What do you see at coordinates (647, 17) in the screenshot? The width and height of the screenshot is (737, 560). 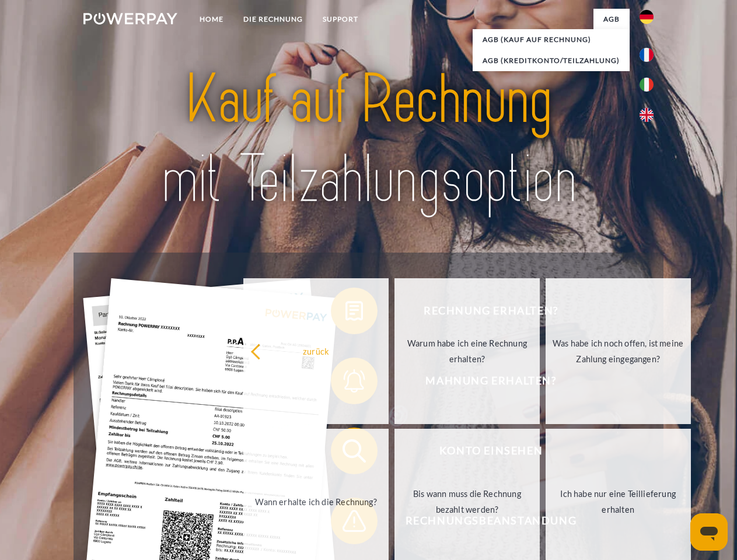 I see `img: de` at bounding box center [647, 17].